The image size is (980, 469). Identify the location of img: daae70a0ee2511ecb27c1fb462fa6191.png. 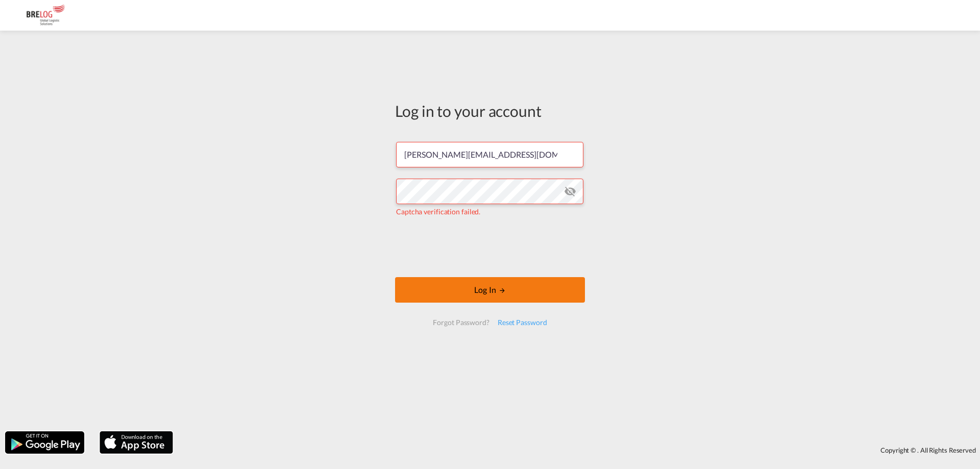
(49, 15).